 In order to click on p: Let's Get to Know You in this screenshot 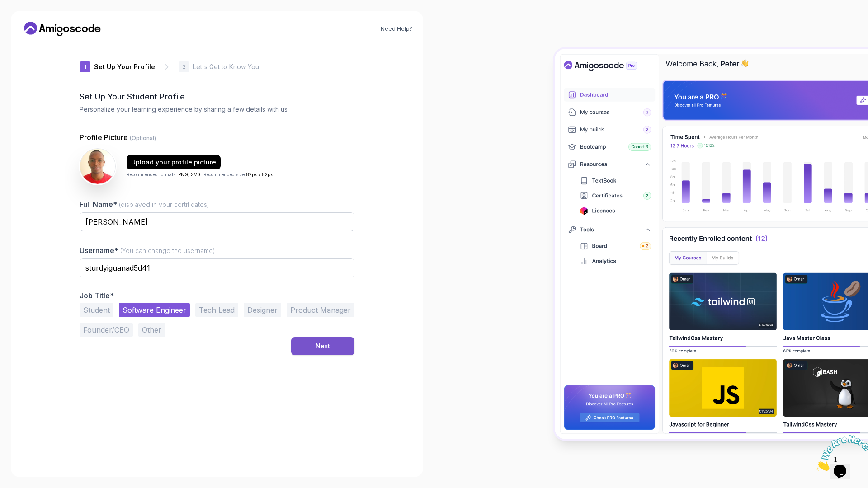, I will do `click(226, 67)`.